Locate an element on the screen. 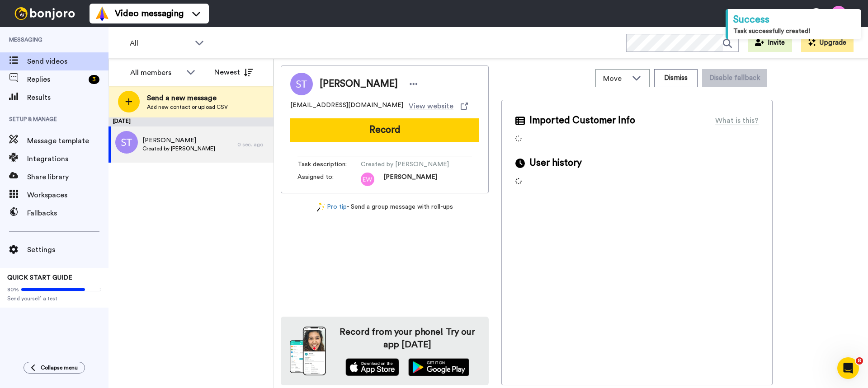 The height and width of the screenshot is (388, 868). span: Video messaging is located at coordinates (149, 14).